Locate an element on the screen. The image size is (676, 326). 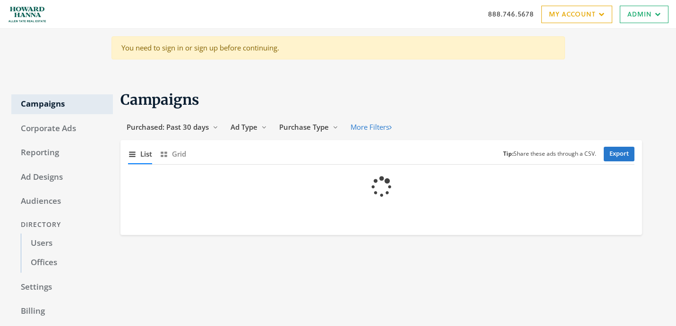
span: 888.746.5678 is located at coordinates (510, 14).